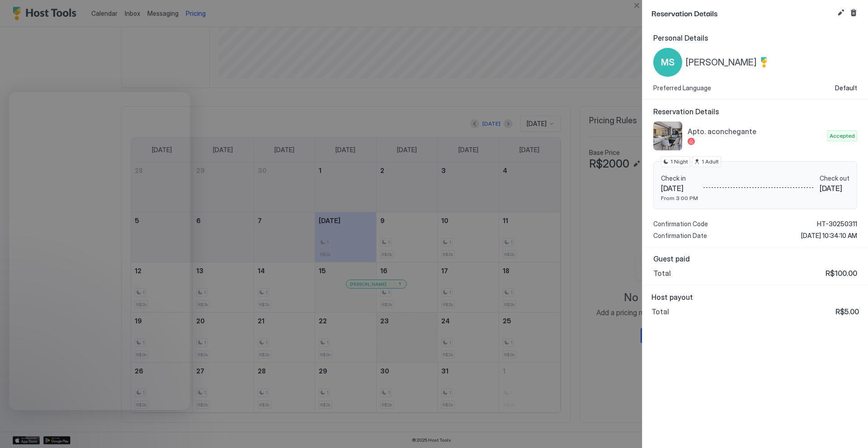 The width and height of the screenshot is (868, 448). What do you see at coordinates (679, 198) in the screenshot?
I see `span: From 3:00 PM` at bounding box center [679, 198].